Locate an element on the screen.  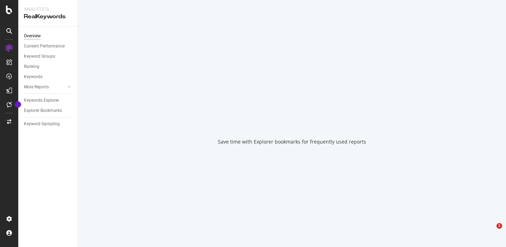
span: 1 is located at coordinates (500, 226).